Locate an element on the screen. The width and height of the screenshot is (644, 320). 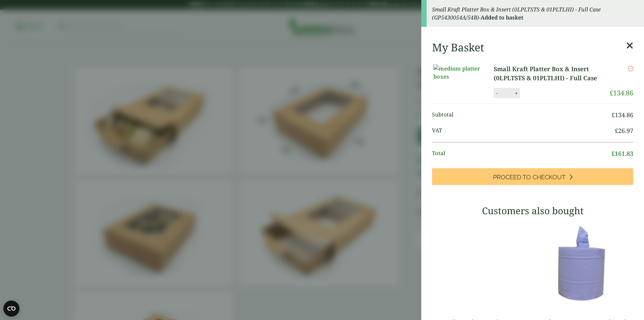
h3: Customers also bought is located at coordinates (532, 211).